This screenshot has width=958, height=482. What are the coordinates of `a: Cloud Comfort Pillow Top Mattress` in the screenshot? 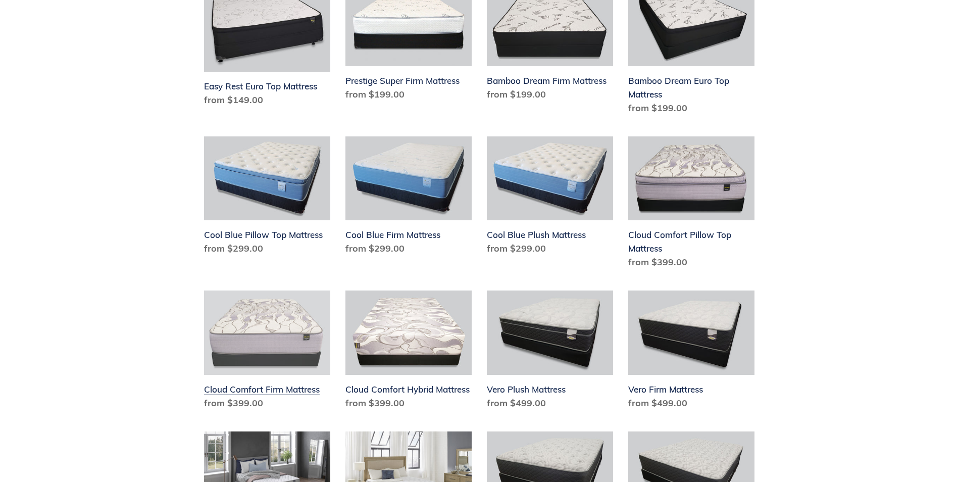 It's located at (691, 204).